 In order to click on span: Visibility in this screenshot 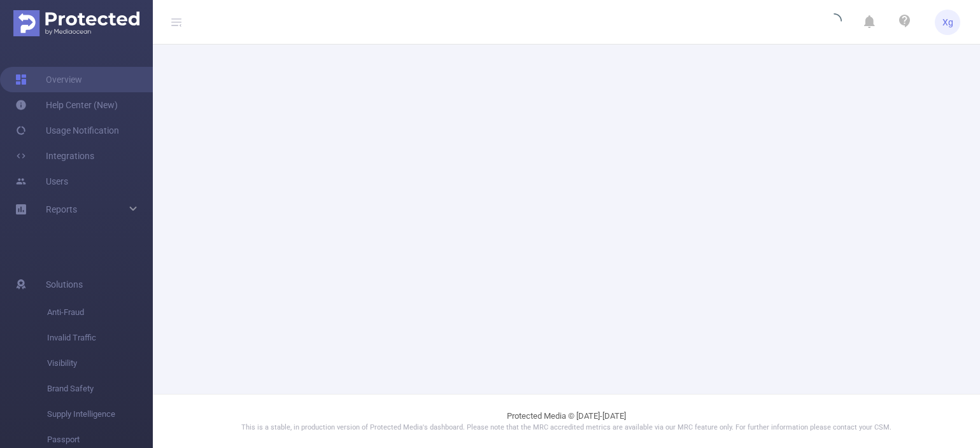, I will do `click(100, 363)`.